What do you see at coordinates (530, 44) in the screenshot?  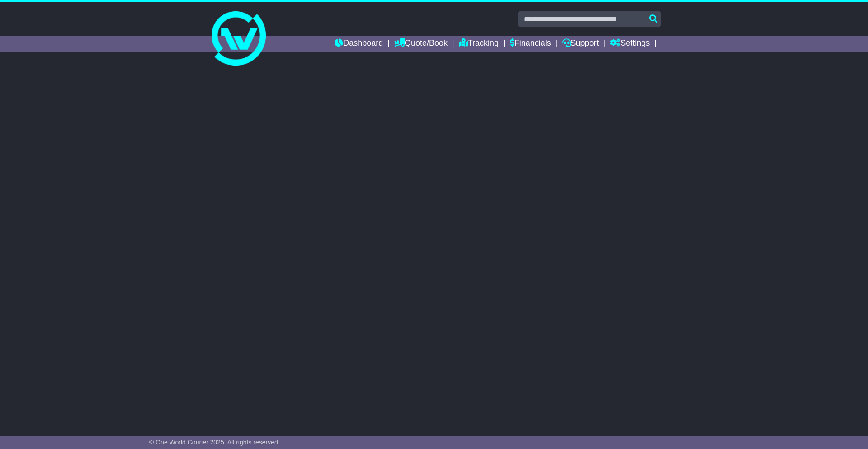 I see `a: Financials` at bounding box center [530, 44].